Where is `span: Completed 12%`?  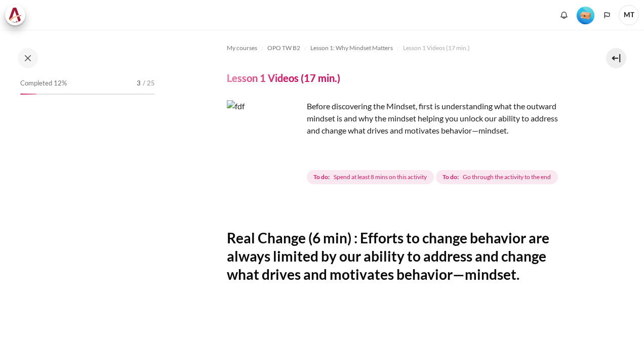
span: Completed 12% is located at coordinates (44, 83).